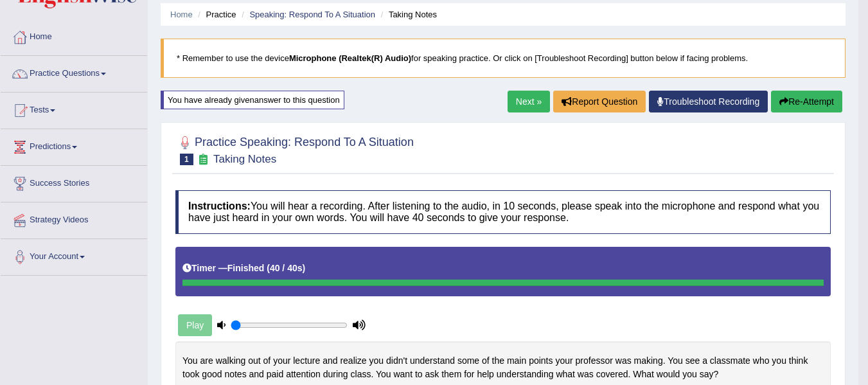 This screenshot has height=385, width=868. What do you see at coordinates (407, 14) in the screenshot?
I see `li: Taking Notes` at bounding box center [407, 14].